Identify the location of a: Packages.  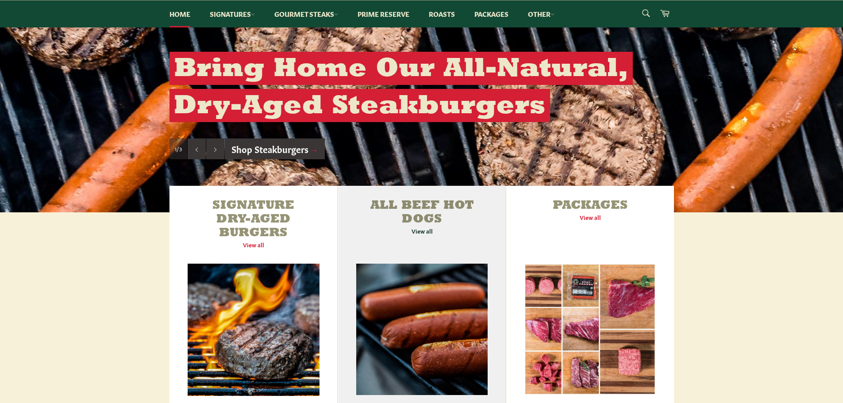
(491, 14).